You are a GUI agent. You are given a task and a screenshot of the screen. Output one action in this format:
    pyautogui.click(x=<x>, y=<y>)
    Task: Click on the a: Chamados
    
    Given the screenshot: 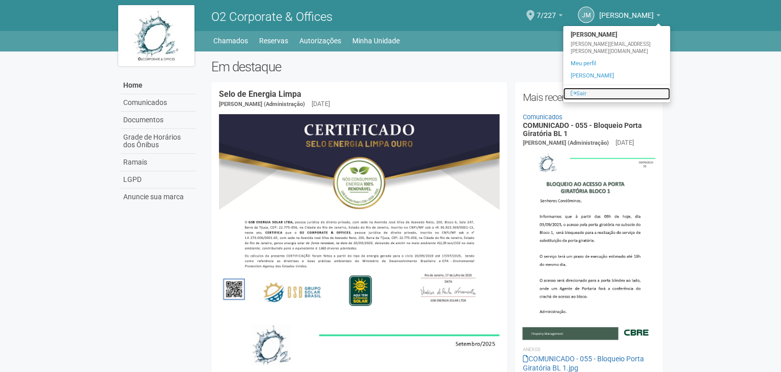 What is the action you would take?
    pyautogui.click(x=231, y=41)
    